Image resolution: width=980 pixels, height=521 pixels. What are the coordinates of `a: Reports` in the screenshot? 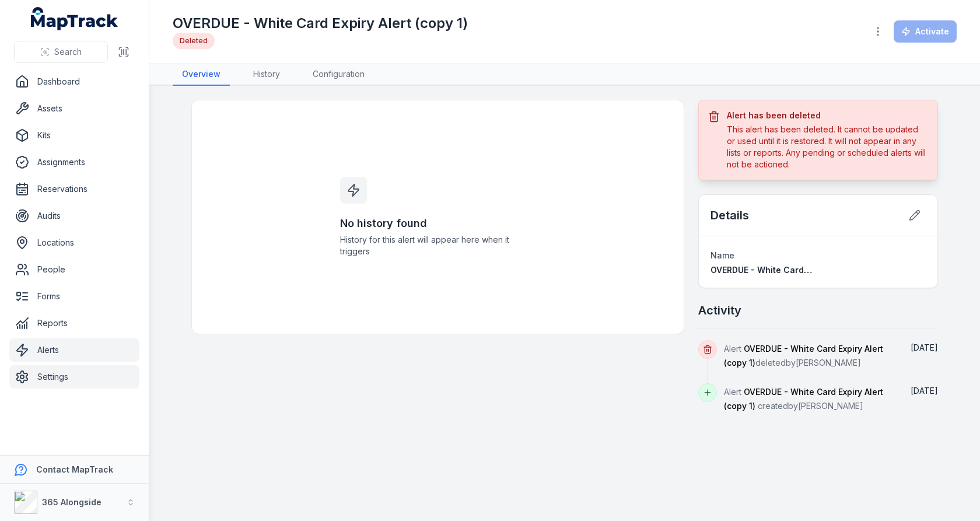 It's located at (74, 324).